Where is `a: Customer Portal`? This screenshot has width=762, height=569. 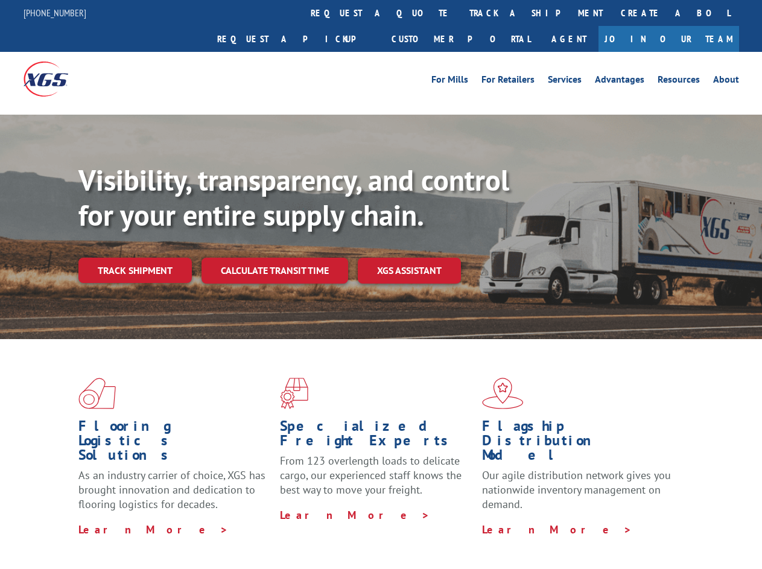 a: Customer Portal is located at coordinates (461, 39).